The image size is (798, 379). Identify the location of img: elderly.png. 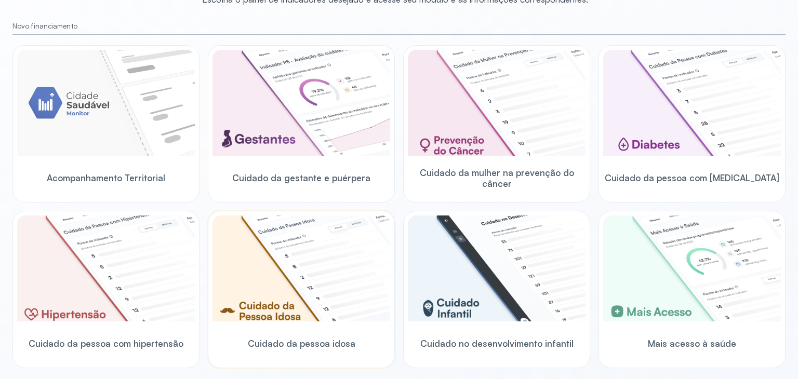
(301, 269).